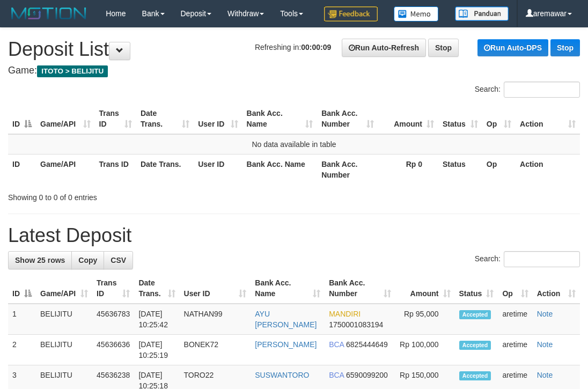  Describe the element at coordinates (367, 345) in the screenshot. I see `span: Copy 6825444649 to clipboard` at that location.